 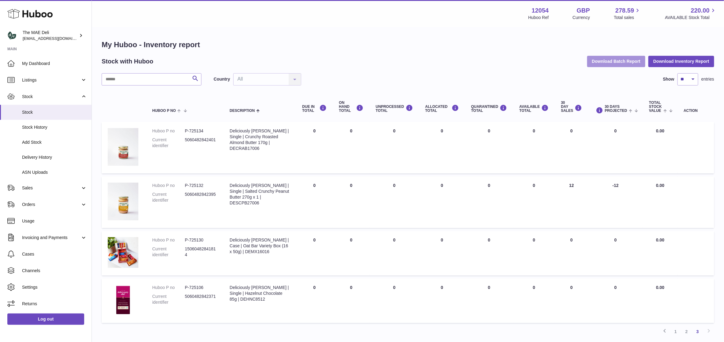 I want to click on div: ALLOCATED Total, so click(x=442, y=108).